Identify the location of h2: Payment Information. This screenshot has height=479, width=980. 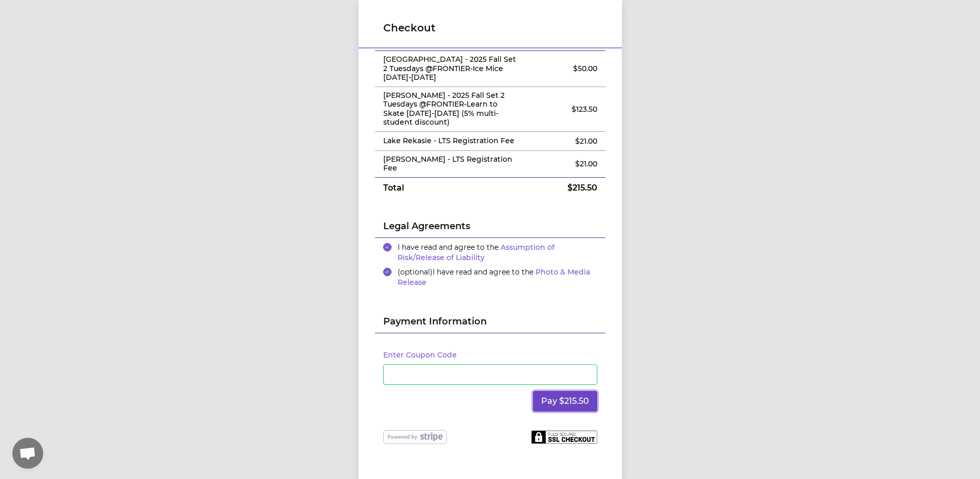
(490, 323).